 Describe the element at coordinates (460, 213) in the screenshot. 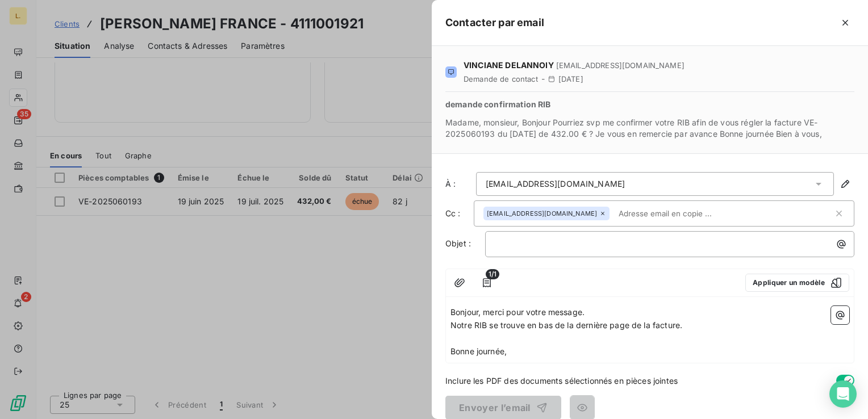

I see `label: Cc :` at that location.